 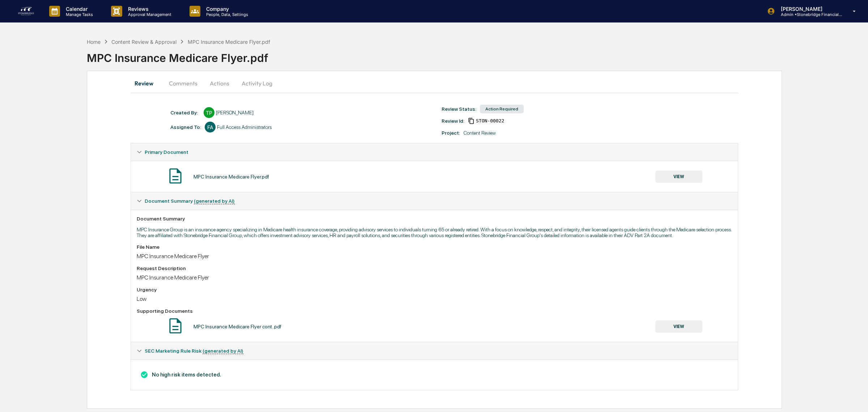 What do you see at coordinates (209, 113) in the screenshot?
I see `div: TP` at bounding box center [209, 113].